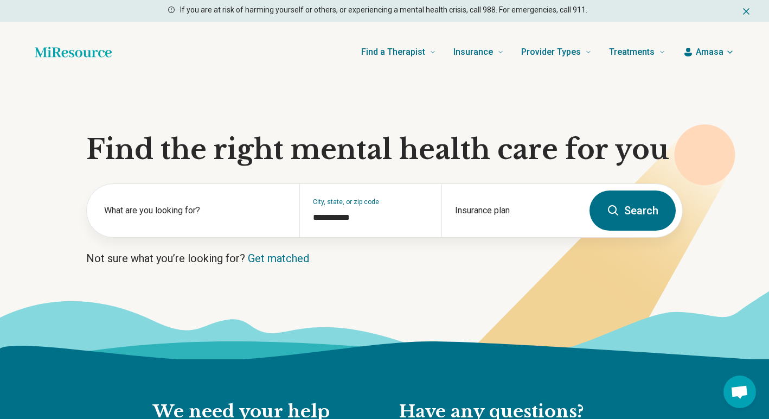 The width and height of the screenshot is (769, 419). What do you see at coordinates (278, 258) in the screenshot?
I see `a: Get matched` at bounding box center [278, 258].